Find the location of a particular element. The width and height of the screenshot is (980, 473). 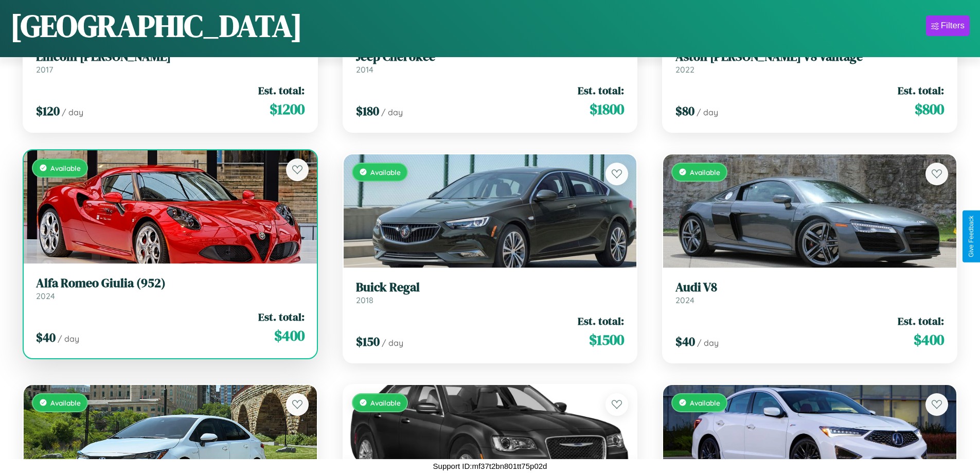

span: $ 1800 is located at coordinates (607, 109).